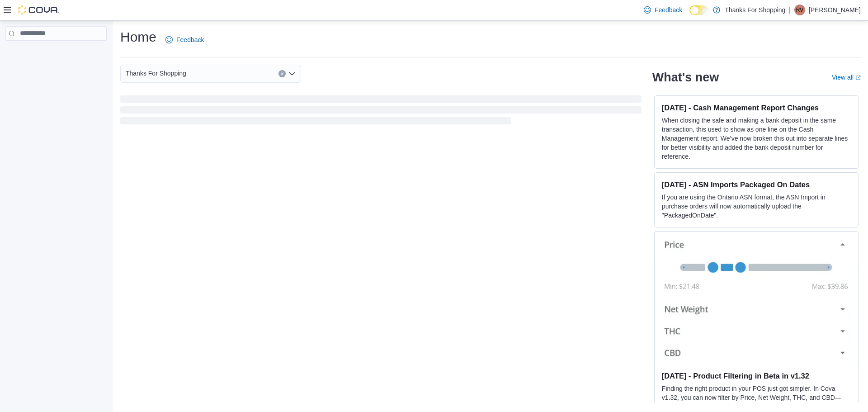 Image resolution: width=868 pixels, height=412 pixels. What do you see at coordinates (858, 78) in the screenshot?
I see `svg: External link` at bounding box center [858, 78].